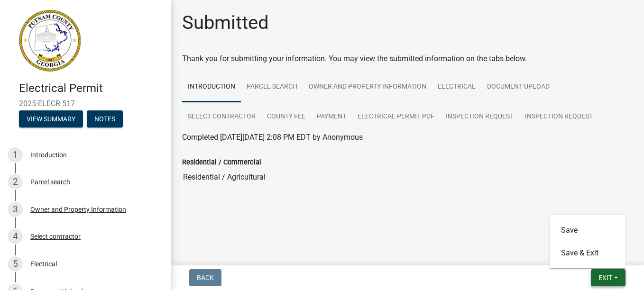 The width and height of the screenshot is (644, 290). I want to click on a: Introduction, so click(212, 87).